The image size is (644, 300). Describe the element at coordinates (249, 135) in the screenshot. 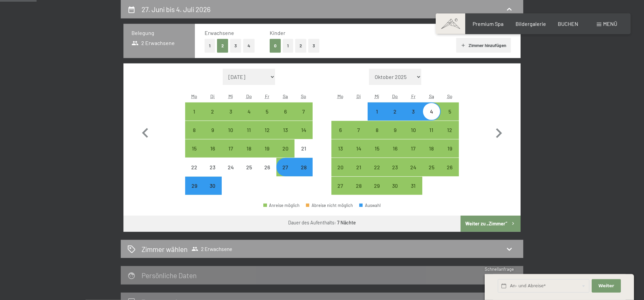

I see `div: 11` at that location.